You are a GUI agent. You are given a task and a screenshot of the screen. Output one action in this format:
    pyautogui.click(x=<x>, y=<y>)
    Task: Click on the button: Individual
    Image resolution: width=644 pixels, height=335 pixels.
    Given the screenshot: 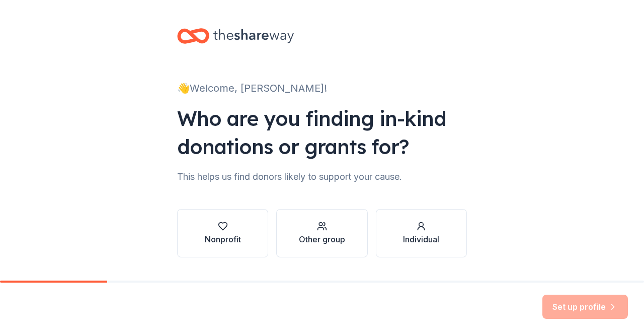 What is the action you would take?
    pyautogui.click(x=421, y=233)
    